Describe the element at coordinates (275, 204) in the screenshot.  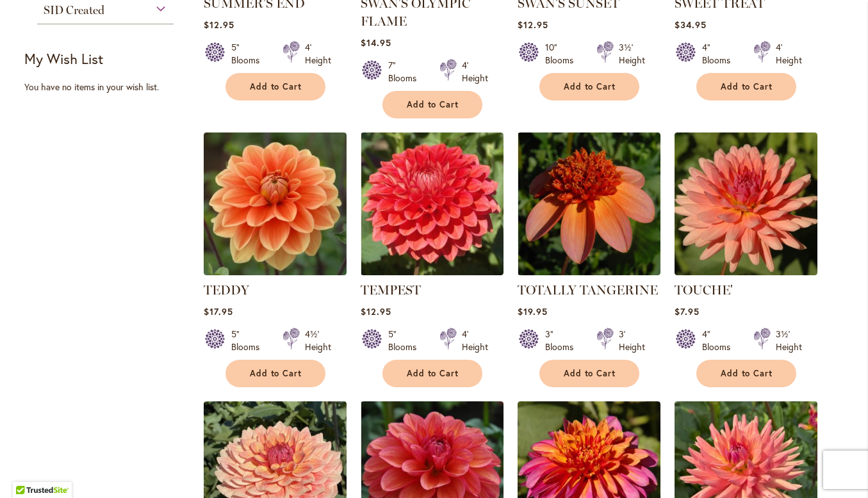
I see `img: Teddy` at that location.